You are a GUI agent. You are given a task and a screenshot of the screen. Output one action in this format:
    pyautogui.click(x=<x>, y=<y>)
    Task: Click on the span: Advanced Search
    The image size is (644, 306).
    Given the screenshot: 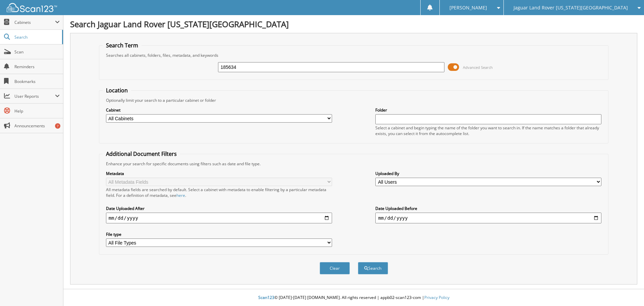 What is the action you would take?
    pyautogui.click(x=478, y=67)
    